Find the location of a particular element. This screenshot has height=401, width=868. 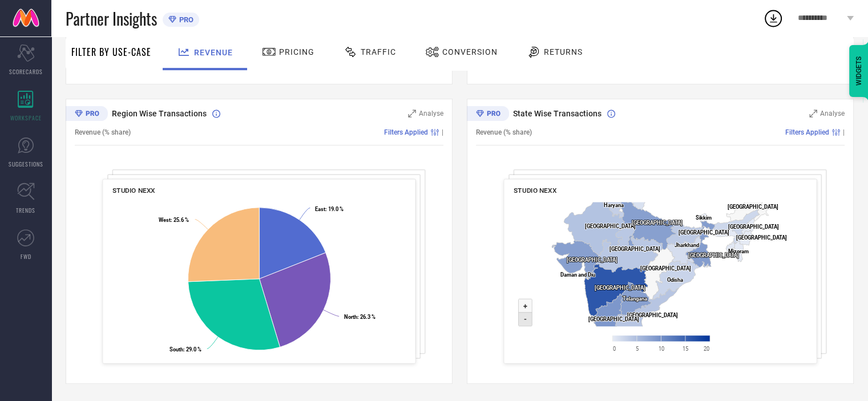

text: 20 is located at coordinates (707, 348).